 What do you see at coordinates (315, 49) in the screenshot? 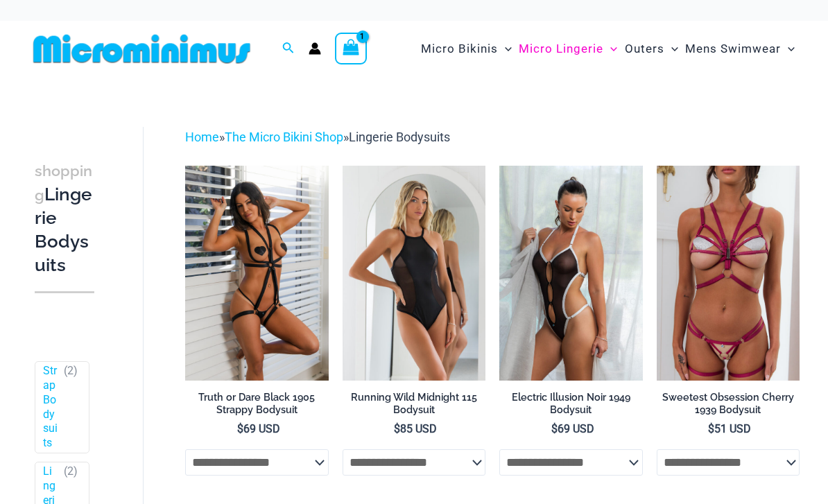
I see `a: Account icon link` at bounding box center [315, 49].